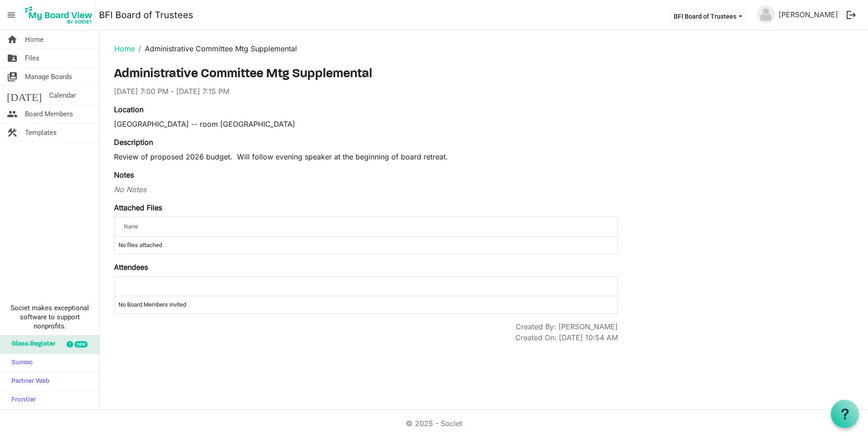 This screenshot has width=868, height=437. Describe the element at coordinates (13, 39) in the screenshot. I see `span: home` at that location.